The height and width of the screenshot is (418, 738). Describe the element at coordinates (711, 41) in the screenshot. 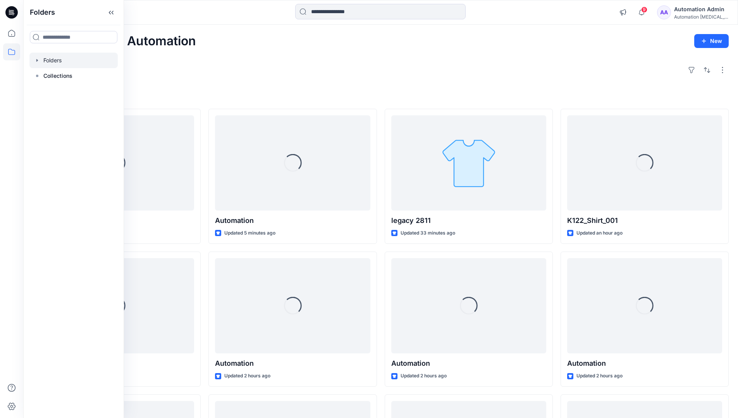

I see `button: New` at that location.